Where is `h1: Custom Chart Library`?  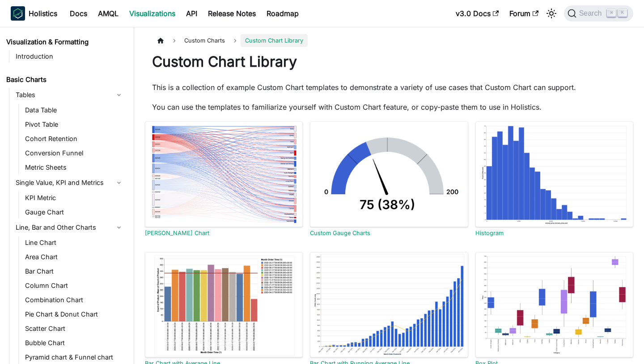 h1: Custom Chart Library is located at coordinates (389, 62).